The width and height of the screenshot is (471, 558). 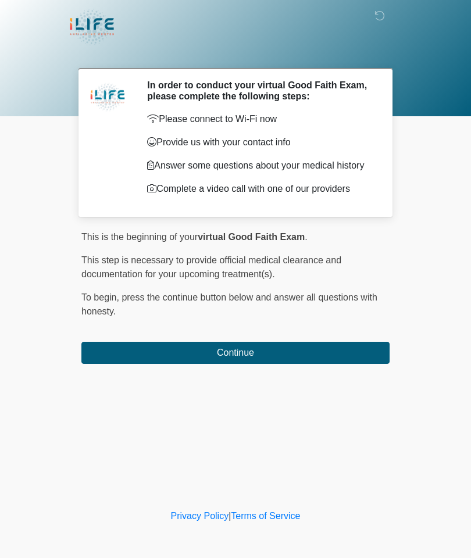 I want to click on h2: In order to conduct your virtual Good Faith Exam, please complete the following steps:, so click(x=259, y=91).